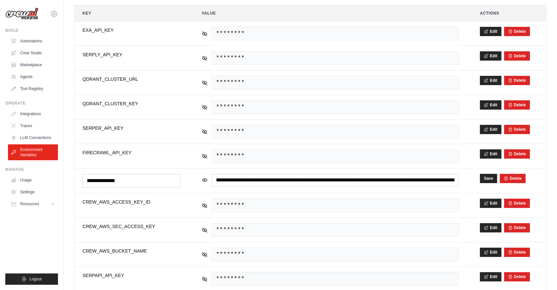  What do you see at coordinates (33, 152) in the screenshot?
I see `a: Environment Variables` at bounding box center [33, 152].